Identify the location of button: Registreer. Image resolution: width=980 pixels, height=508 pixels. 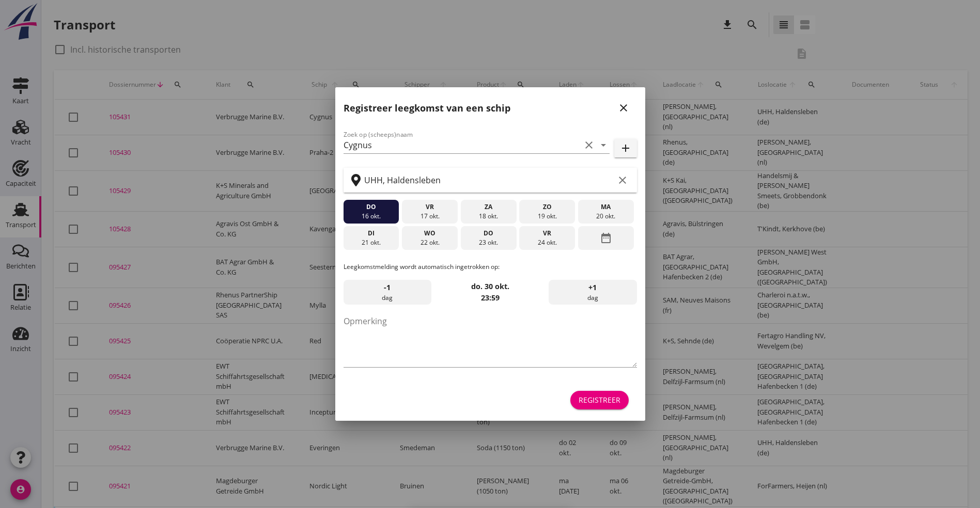
(599, 400).